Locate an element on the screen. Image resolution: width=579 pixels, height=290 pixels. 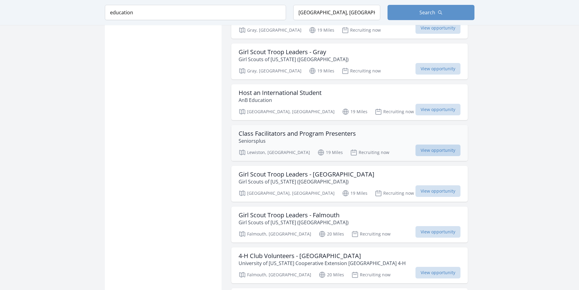
h3: Host an International Student is located at coordinates (280, 93).